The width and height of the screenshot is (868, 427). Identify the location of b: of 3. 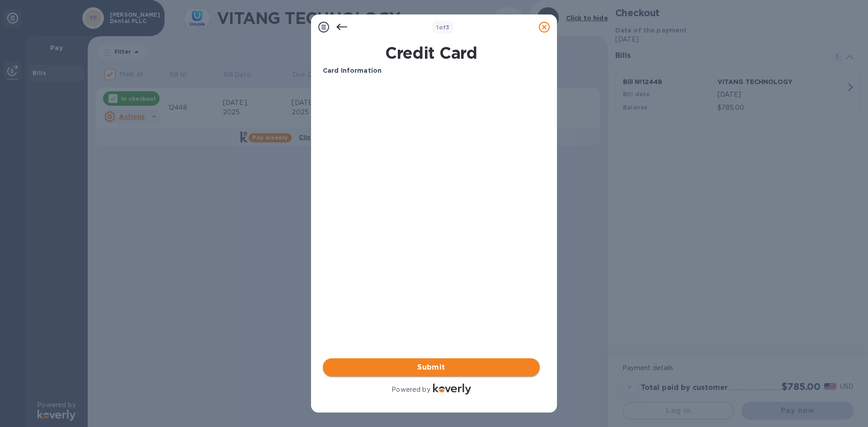
(443, 27).